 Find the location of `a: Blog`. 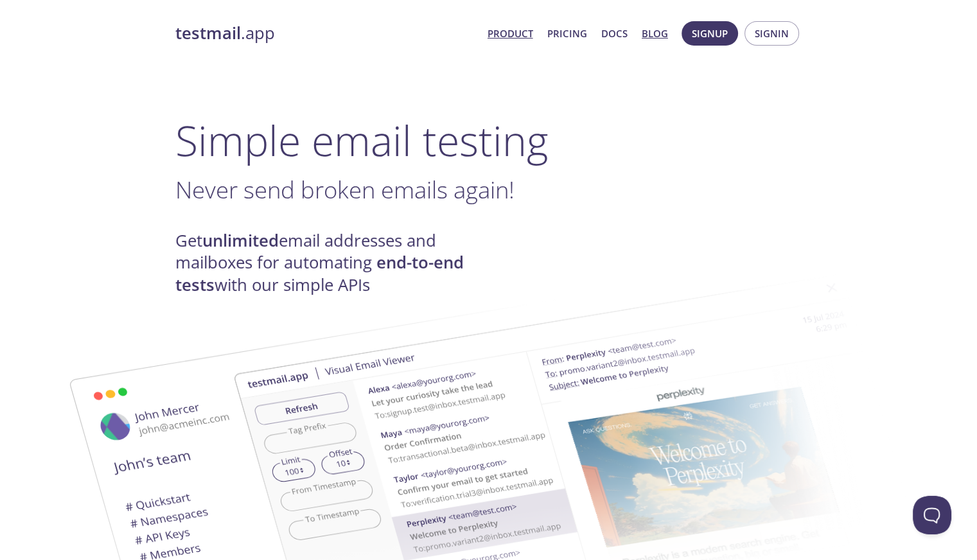

a: Blog is located at coordinates (655, 34).